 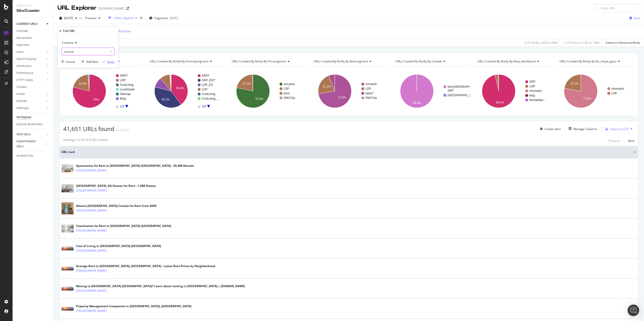 What do you see at coordinates (93, 18) in the screenshot?
I see `button: Previous` at bounding box center [93, 18].